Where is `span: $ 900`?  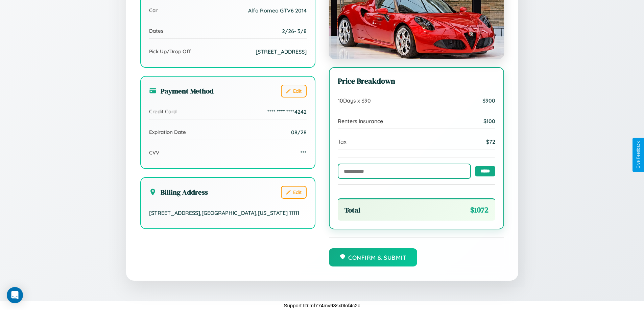 span: $ 900 is located at coordinates (489, 101).